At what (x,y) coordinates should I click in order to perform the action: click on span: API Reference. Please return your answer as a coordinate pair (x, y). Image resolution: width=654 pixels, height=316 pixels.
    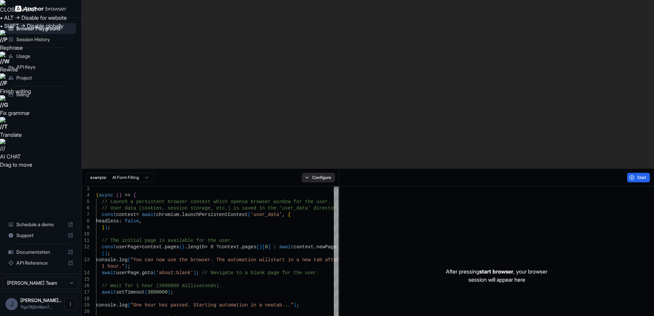
    Looking at the image, I should click on (41, 263).